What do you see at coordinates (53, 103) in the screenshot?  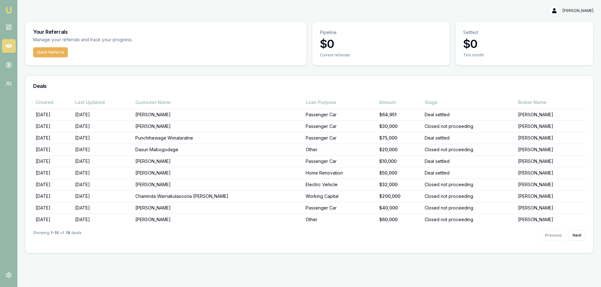 I see `div: Created` at bounding box center [53, 103].